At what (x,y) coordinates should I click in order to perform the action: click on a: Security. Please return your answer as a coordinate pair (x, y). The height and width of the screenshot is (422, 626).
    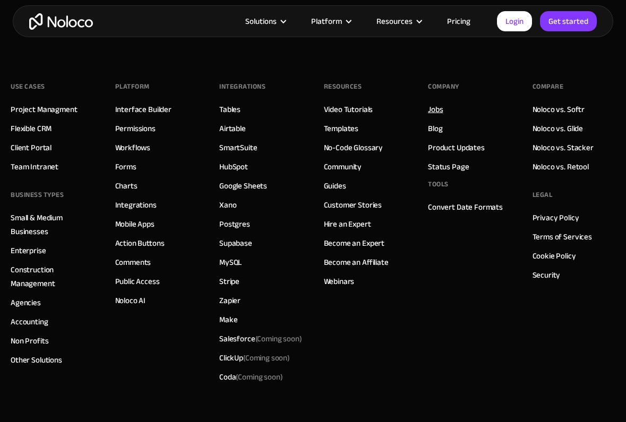
    Looking at the image, I should click on (546, 275).